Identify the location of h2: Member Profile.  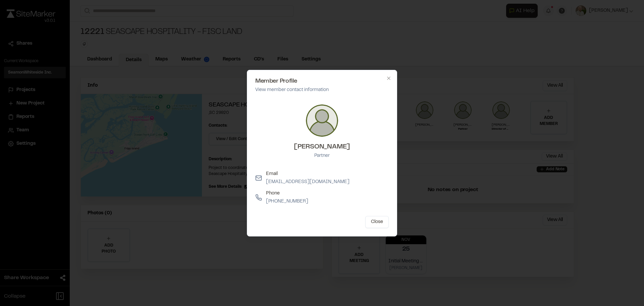
(322, 81).